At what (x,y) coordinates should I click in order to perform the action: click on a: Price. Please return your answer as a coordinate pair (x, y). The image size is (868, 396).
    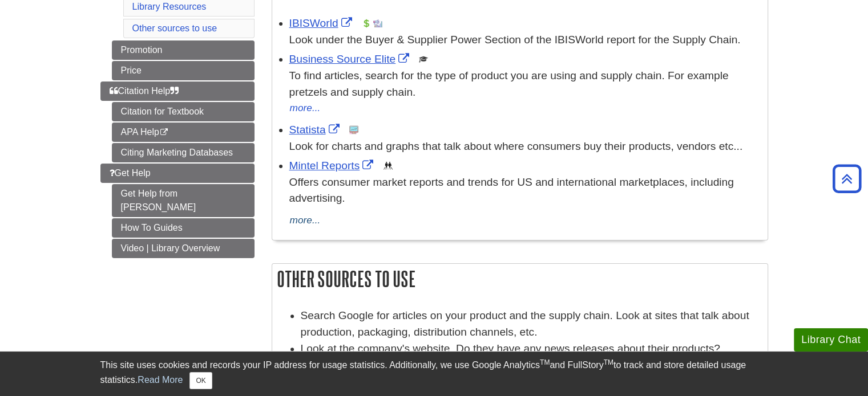
    Looking at the image, I should click on (183, 71).